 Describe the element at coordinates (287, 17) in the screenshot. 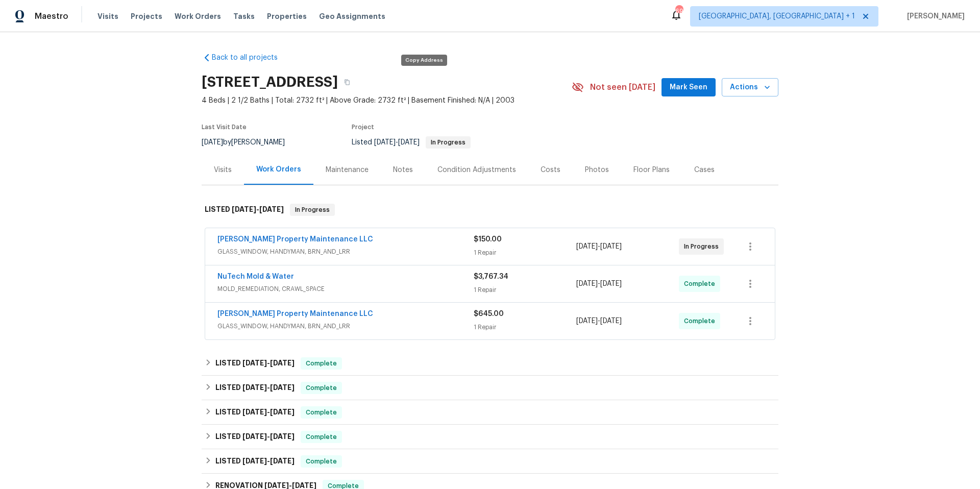

I see `span: Properties` at that location.